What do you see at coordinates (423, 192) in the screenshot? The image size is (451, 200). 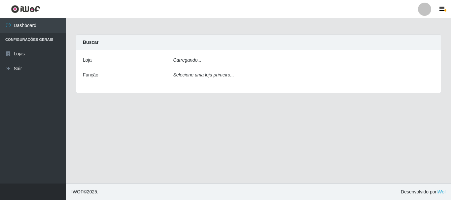 I see `span: Desenvolvido por` at bounding box center [423, 192].